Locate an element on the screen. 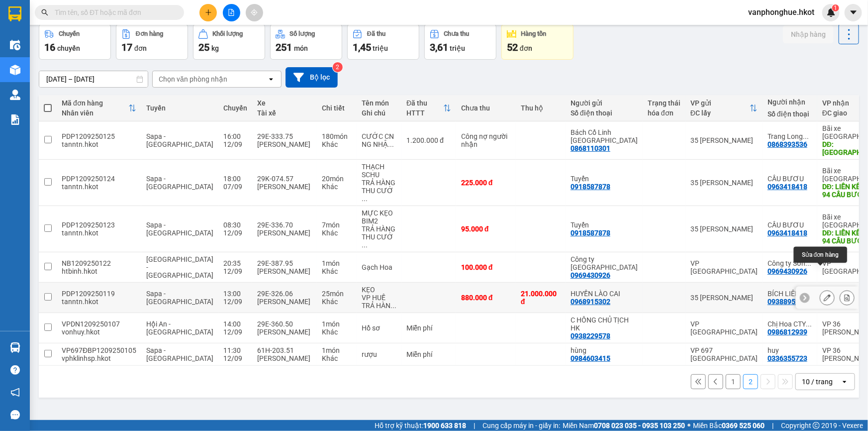 The image size is (868, 431). div: 29E-387.95 is located at coordinates (284, 263).